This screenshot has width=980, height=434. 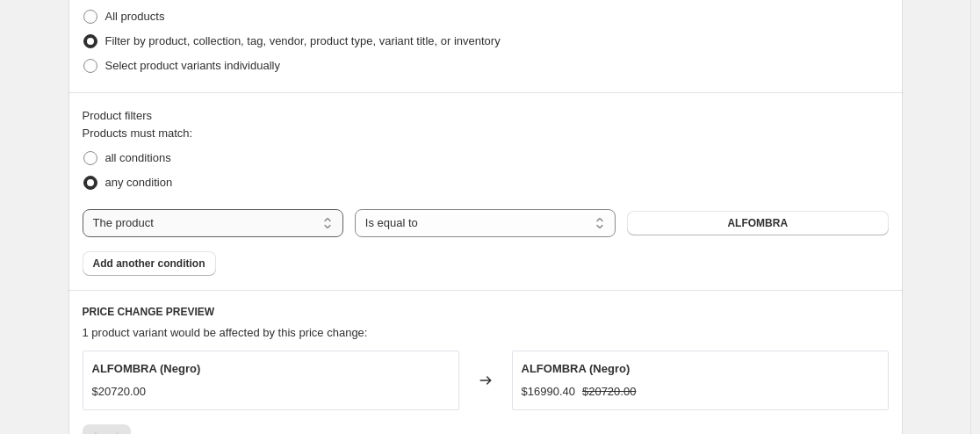 I want to click on span: ALFOMBRA, so click(x=757, y=223).